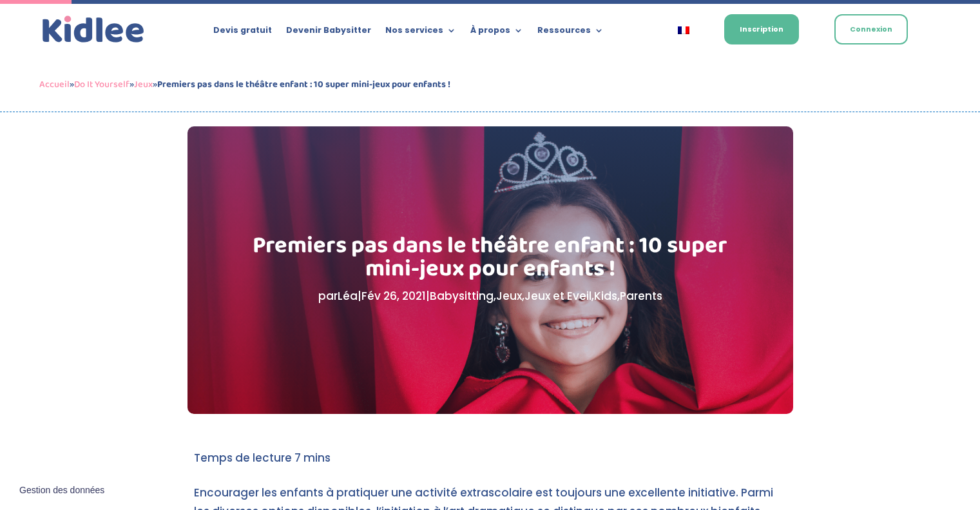  What do you see at coordinates (462, 296) in the screenshot?
I see `a: Babysitting` at bounding box center [462, 296].